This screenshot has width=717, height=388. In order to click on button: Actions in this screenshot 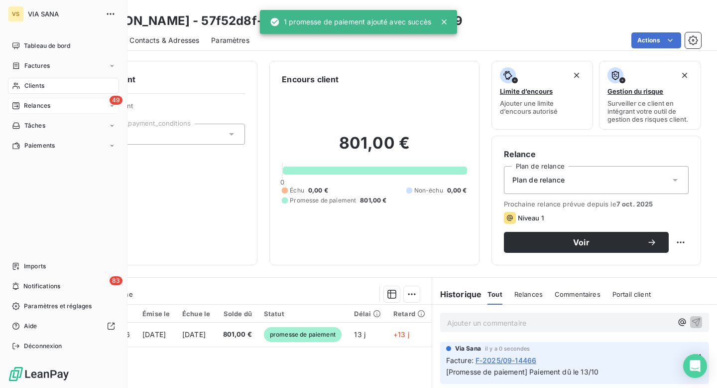, I will do `click(657, 40)`.